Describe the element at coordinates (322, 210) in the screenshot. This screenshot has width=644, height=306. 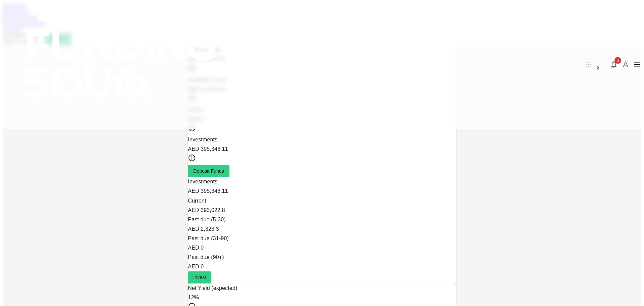
I see `div: AED 393,022.8` at that location.